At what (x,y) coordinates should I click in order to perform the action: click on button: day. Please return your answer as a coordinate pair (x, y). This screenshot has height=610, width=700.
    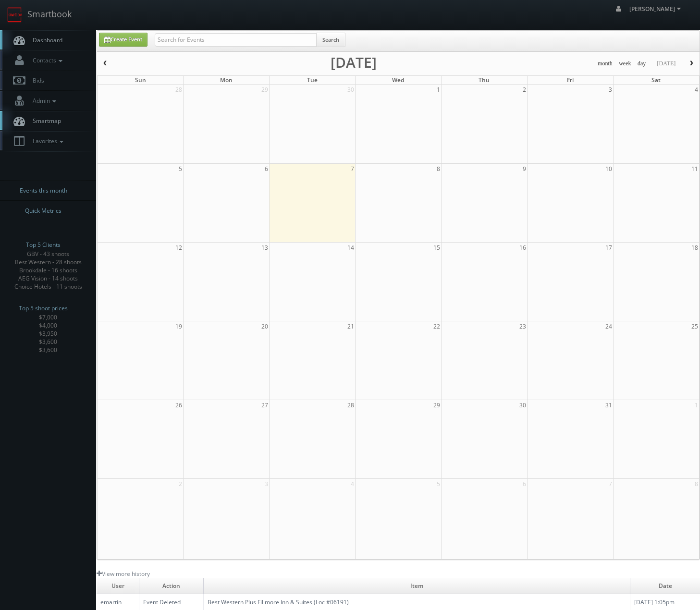
    Looking at the image, I should click on (642, 64).